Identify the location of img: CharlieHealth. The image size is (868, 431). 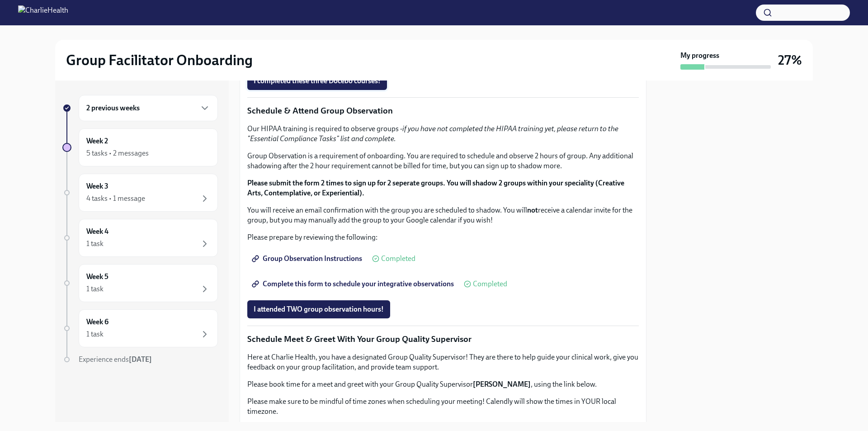
(43, 13).